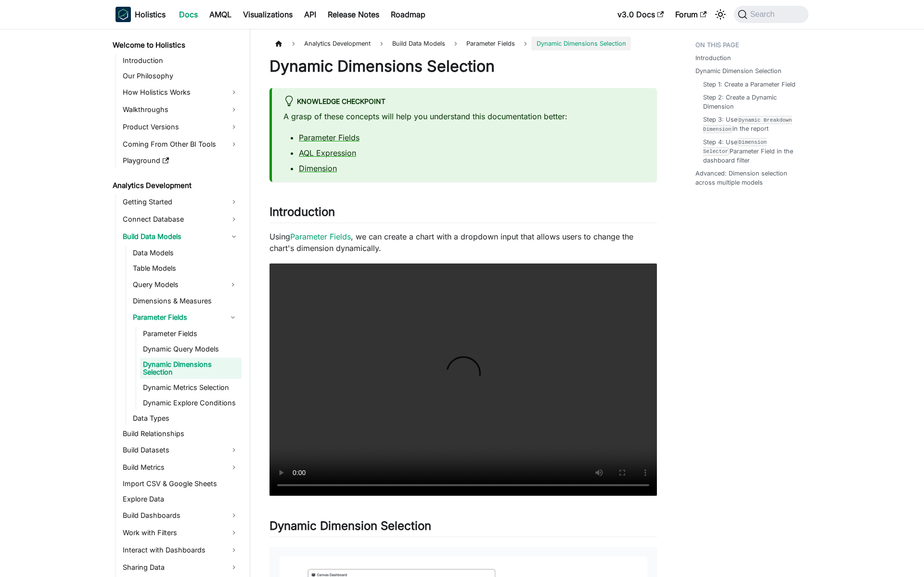 Image resolution: width=924 pixels, height=577 pixels. What do you see at coordinates (186, 269) in the screenshot?
I see `a: Table Models` at bounding box center [186, 269].